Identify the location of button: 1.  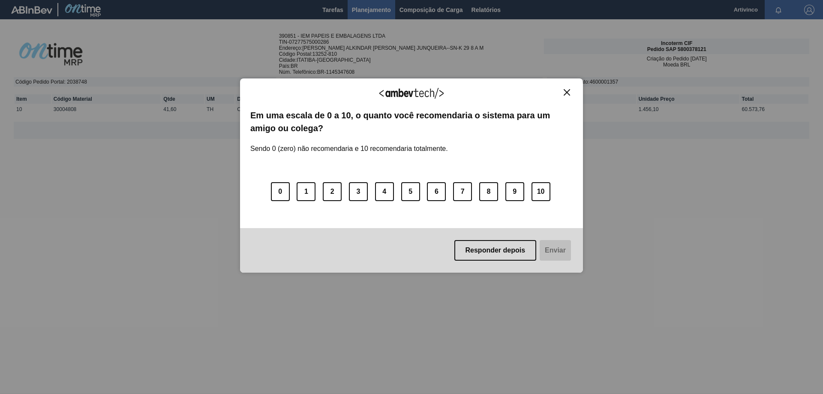
(306, 192).